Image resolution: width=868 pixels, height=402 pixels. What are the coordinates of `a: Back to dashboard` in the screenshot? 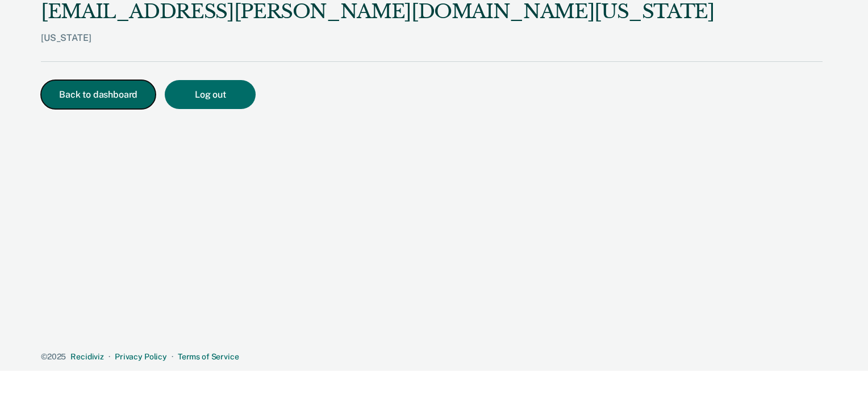 It's located at (102, 94).